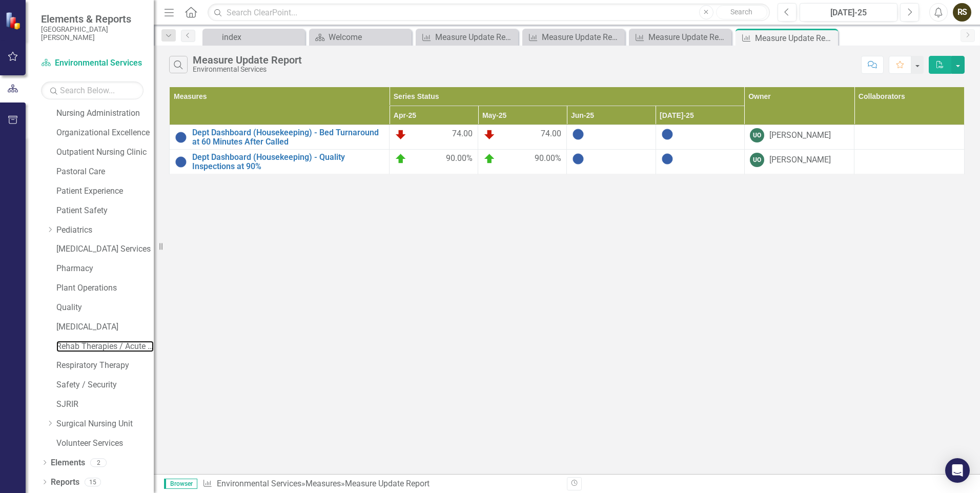 The image size is (980, 493). Describe the element at coordinates (741, 12) in the screenshot. I see `button: Search` at that location.